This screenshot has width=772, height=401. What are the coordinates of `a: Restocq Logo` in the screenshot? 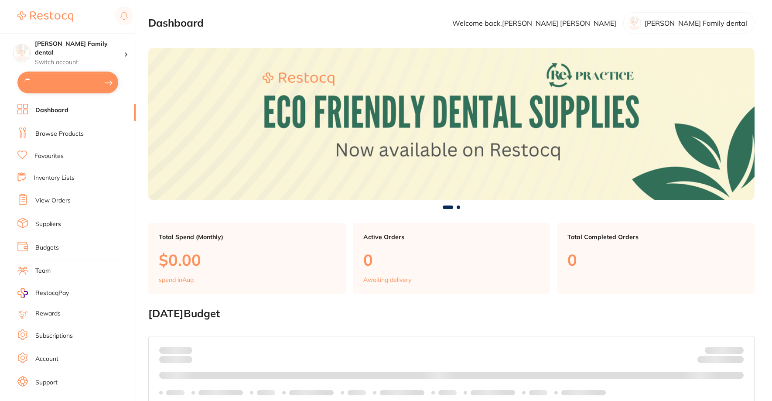 It's located at (45, 17).